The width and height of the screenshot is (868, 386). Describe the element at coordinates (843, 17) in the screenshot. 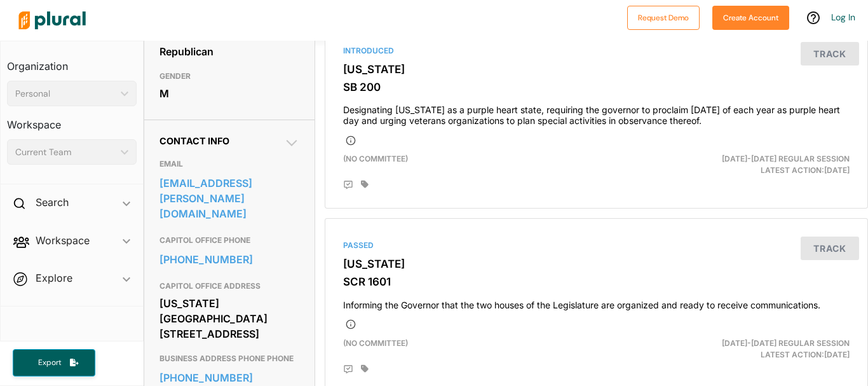

I see `a: Log In` at that location.